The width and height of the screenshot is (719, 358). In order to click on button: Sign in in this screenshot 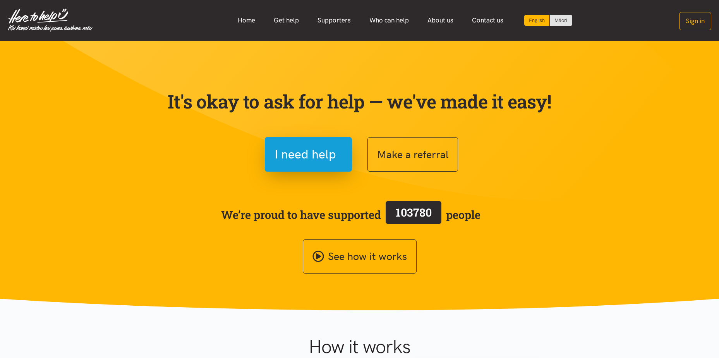, I will do `click(695, 21)`.